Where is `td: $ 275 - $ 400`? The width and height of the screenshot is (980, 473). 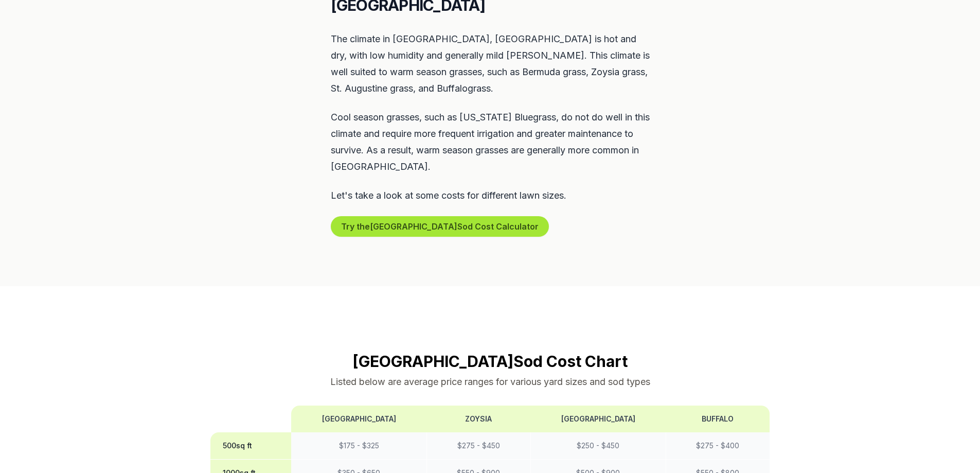
td: $ 275 - $ 400 is located at coordinates (718, 445).